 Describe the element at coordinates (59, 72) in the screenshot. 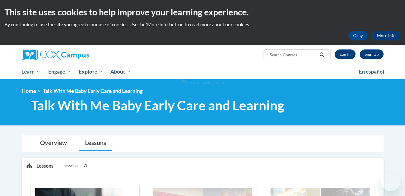

I see `span: Engage` at that location.